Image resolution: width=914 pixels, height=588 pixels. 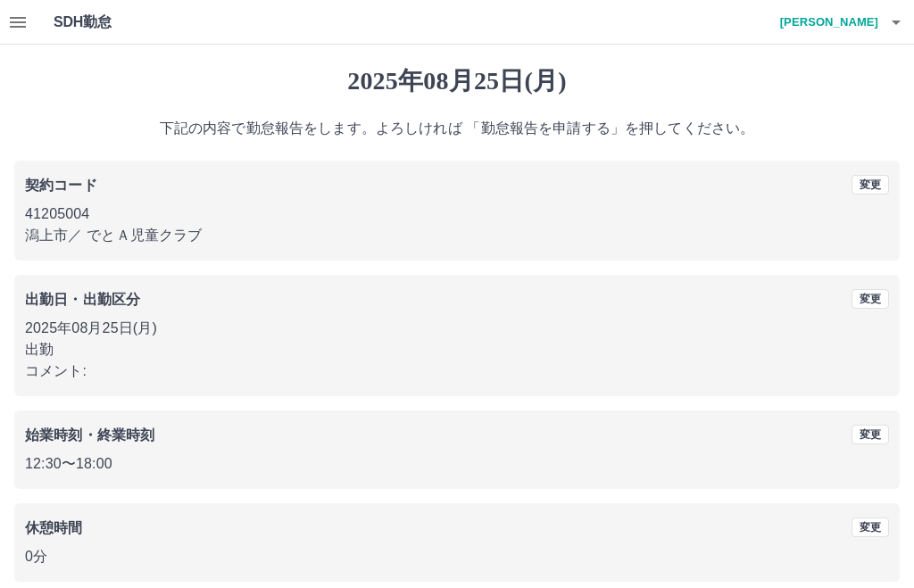 What do you see at coordinates (457, 213) in the screenshot?
I see `p: 41205004` at bounding box center [457, 213].